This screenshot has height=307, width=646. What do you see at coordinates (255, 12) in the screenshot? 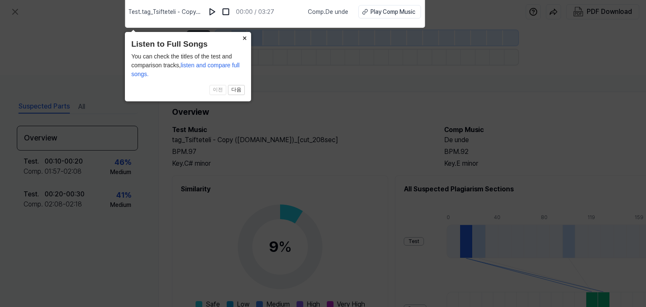
I see `div: 00:00 / 03:27` at bounding box center [255, 12].